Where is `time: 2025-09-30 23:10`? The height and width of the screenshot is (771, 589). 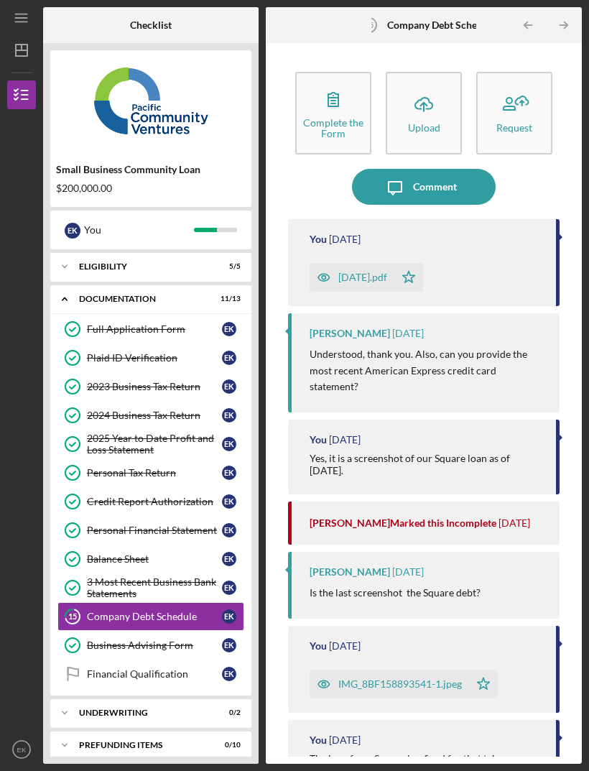
time: 2025-09-30 23:10 is located at coordinates (345, 740).